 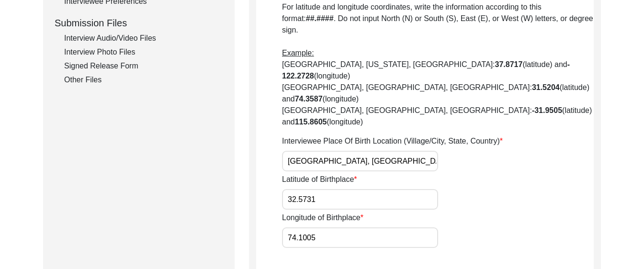 What do you see at coordinates (144, 52) in the screenshot?
I see `div: Interview Photo Files` at bounding box center [144, 52].